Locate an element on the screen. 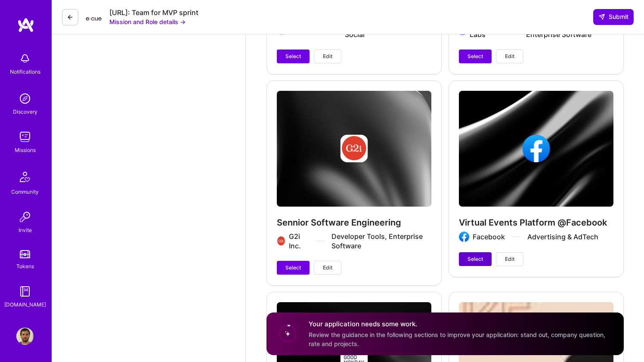 The image size is (644, 362). i: icon SendLight is located at coordinates (602, 17).